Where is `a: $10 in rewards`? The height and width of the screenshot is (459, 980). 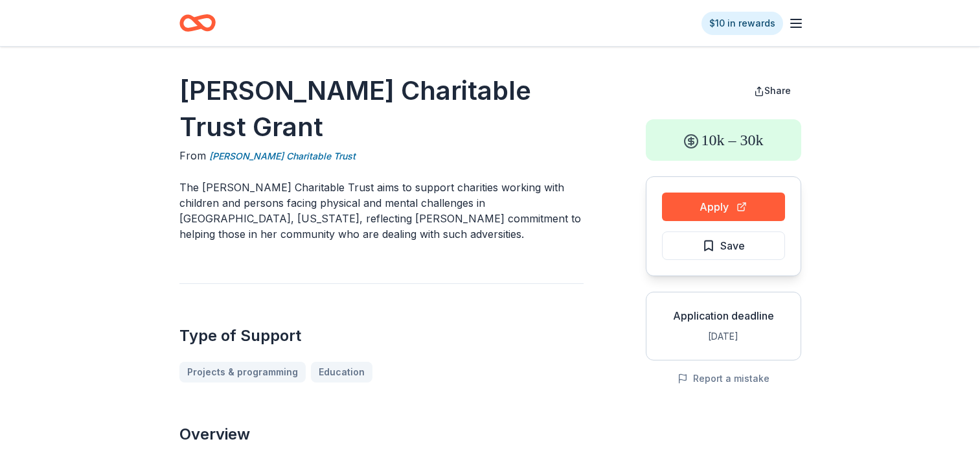 a: $10 in rewards is located at coordinates (742, 24).